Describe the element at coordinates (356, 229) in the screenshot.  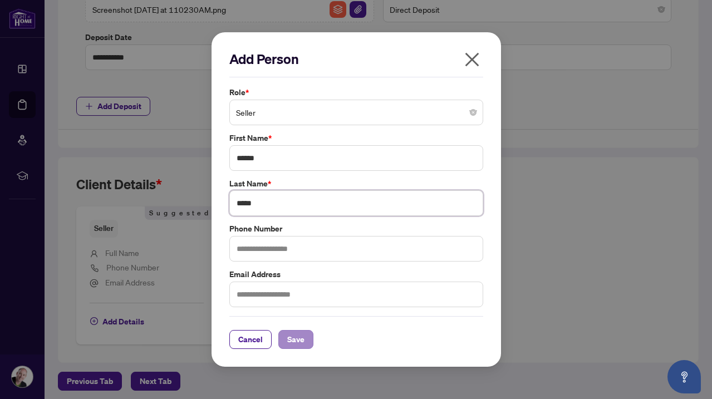
I see `label: Phone Number` at that location.